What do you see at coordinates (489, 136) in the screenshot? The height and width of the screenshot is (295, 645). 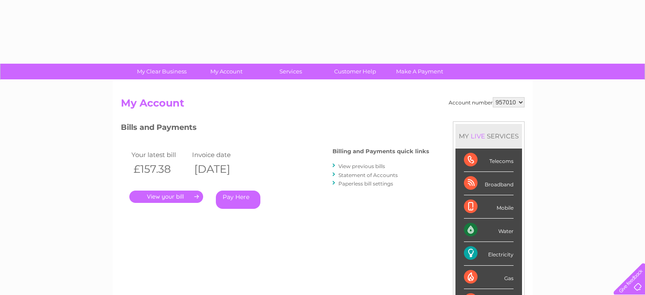 I see `div: MY SERVICES` at bounding box center [489, 136].